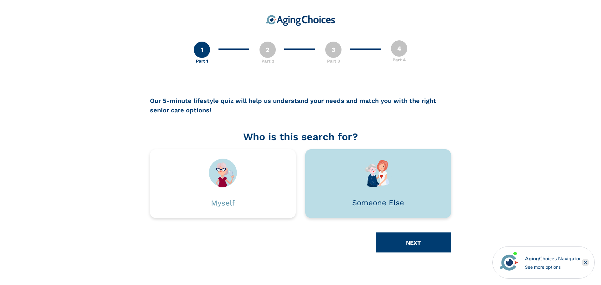  Describe the element at coordinates (300, 20) in the screenshot. I see `img: aging-choices-logo.png` at that location.